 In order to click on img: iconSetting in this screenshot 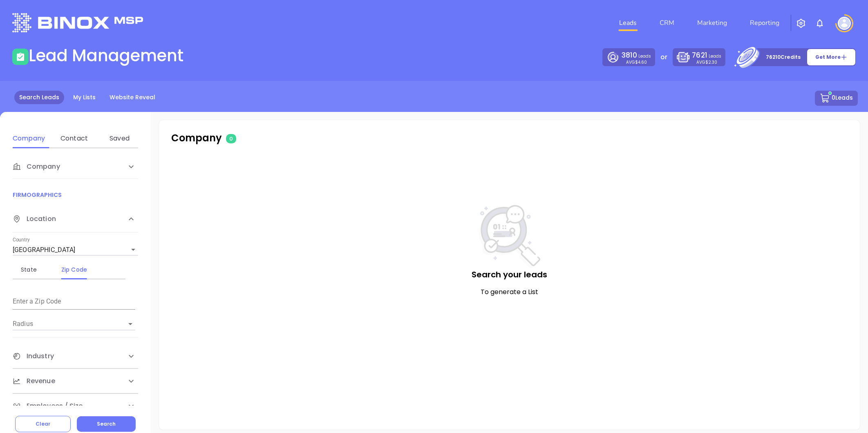, I will do `click(801, 23)`.